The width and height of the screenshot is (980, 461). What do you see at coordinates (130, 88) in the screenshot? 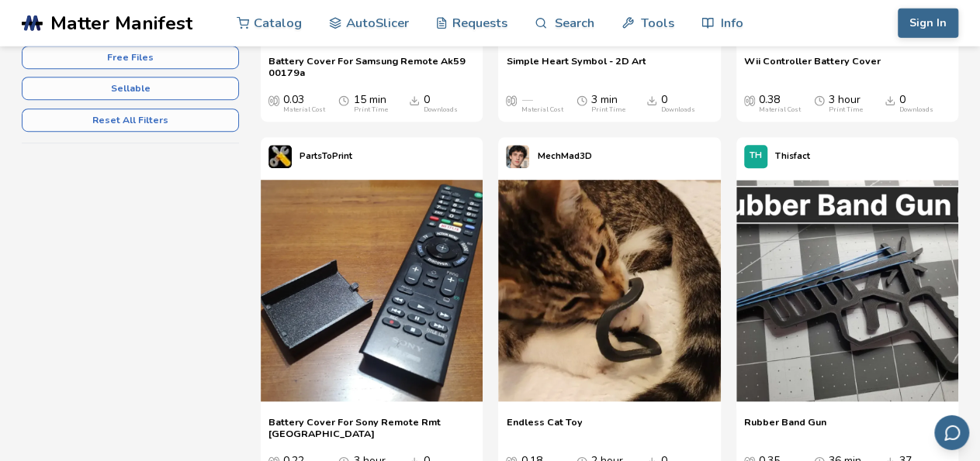
I see `button: Sellable` at bounding box center [130, 88].